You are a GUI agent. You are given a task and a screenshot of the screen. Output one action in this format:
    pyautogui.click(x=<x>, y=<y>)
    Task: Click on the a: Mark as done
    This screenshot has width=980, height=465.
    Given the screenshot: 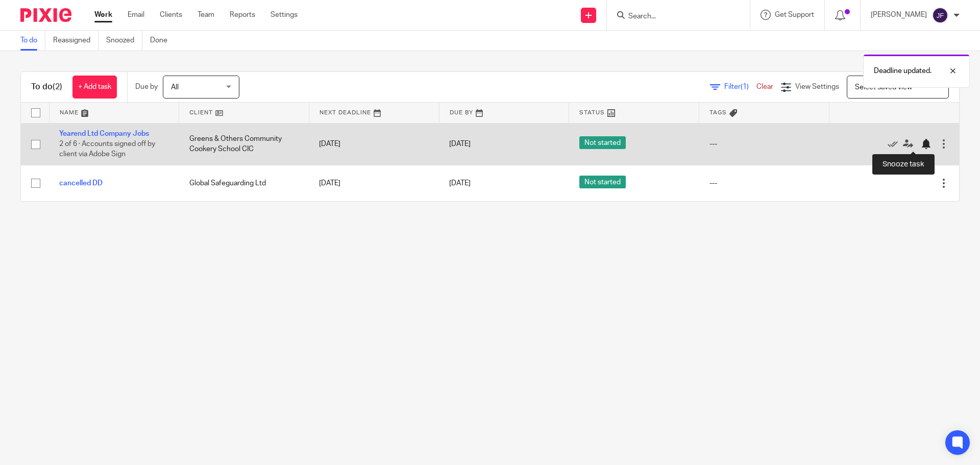 What is the action you would take?
    pyautogui.click(x=895, y=144)
    